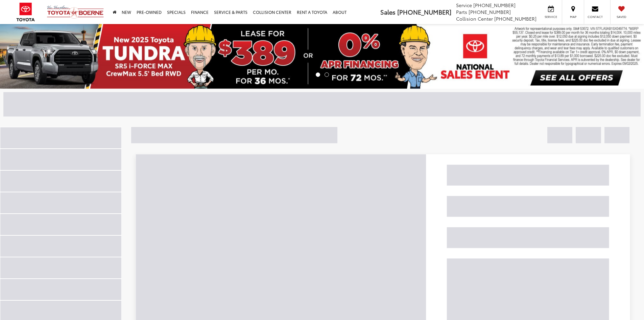  Describe the element at coordinates (75, 12) in the screenshot. I see `img: Vic Vaughan Toyota of Boerne` at that location.